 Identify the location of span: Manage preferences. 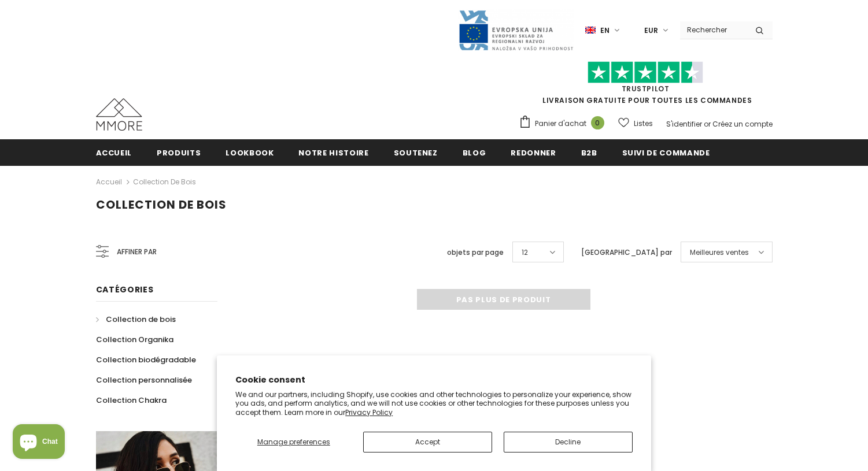
(294, 441).